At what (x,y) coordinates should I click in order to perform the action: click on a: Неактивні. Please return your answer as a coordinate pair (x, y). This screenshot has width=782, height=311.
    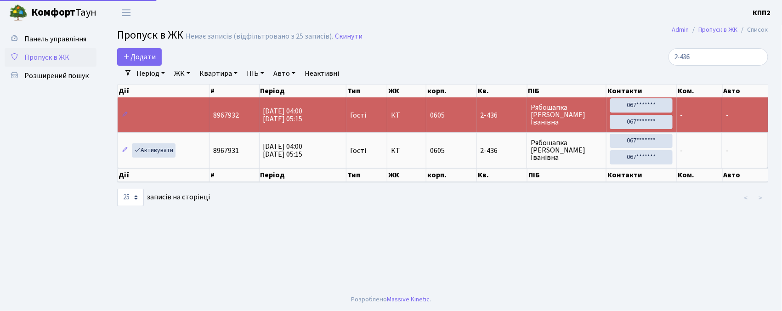
    Looking at the image, I should click on (322, 74).